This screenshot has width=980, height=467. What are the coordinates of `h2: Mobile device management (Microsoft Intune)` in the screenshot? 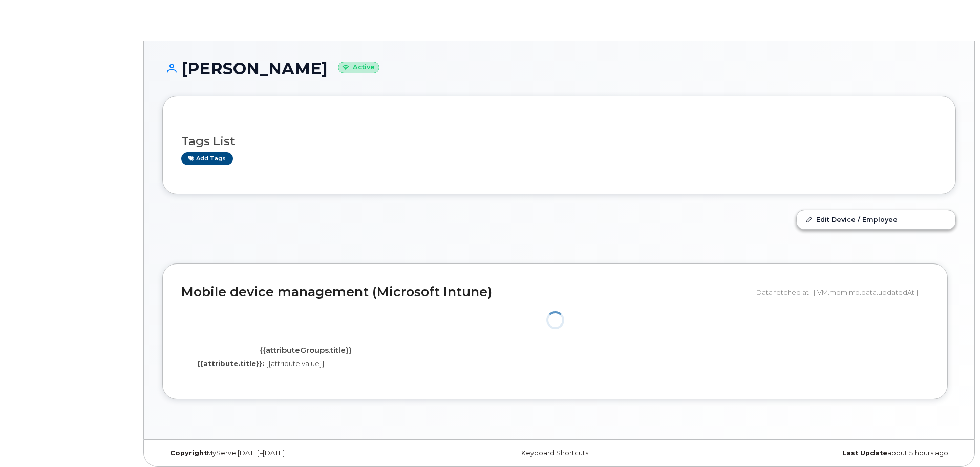 It's located at (465, 292).